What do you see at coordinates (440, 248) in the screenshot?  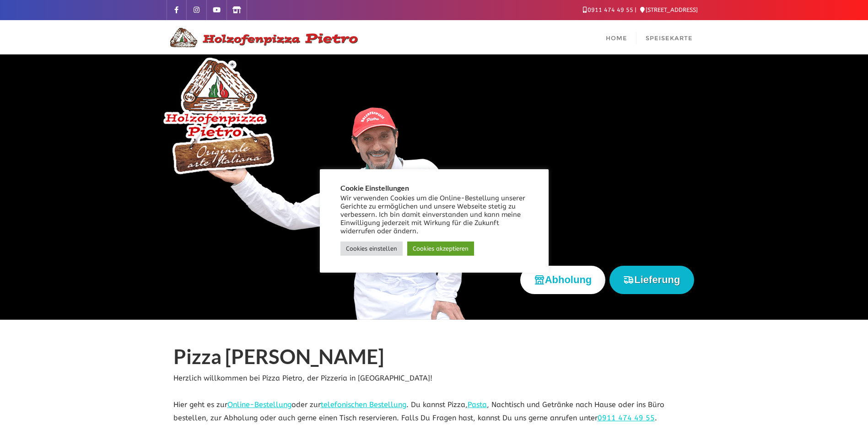 I see `a: Cookies akzeptieren` at bounding box center [440, 248].